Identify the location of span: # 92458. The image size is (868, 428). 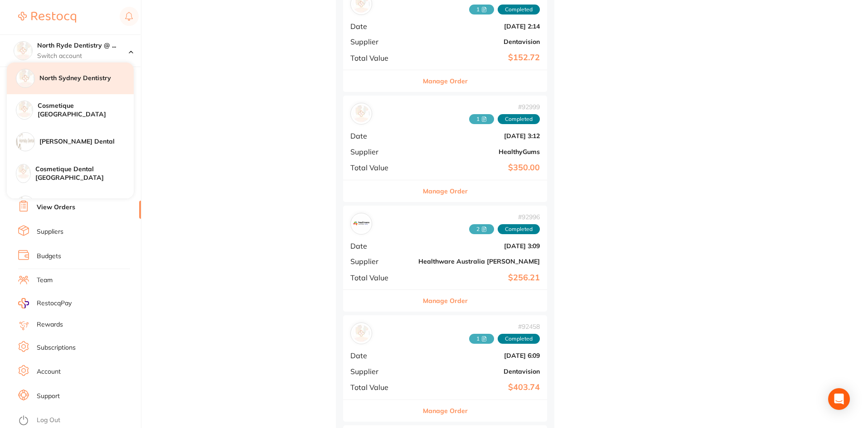
(505, 326).